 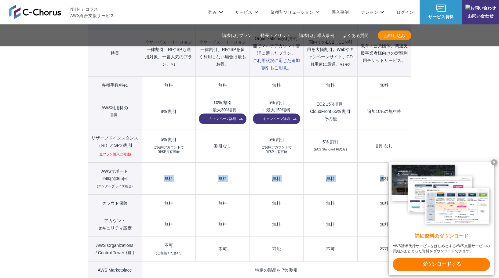 What do you see at coordinates (441, 236) in the screenshot?
I see `x-t: 詳細資料のダウンロード` at bounding box center [441, 236].